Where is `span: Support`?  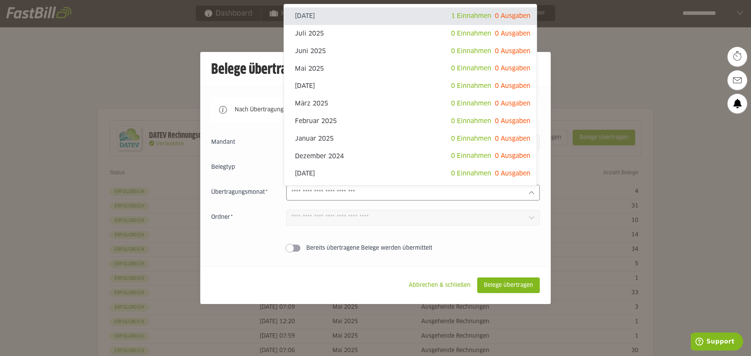 span: Support is located at coordinates (30, 9).